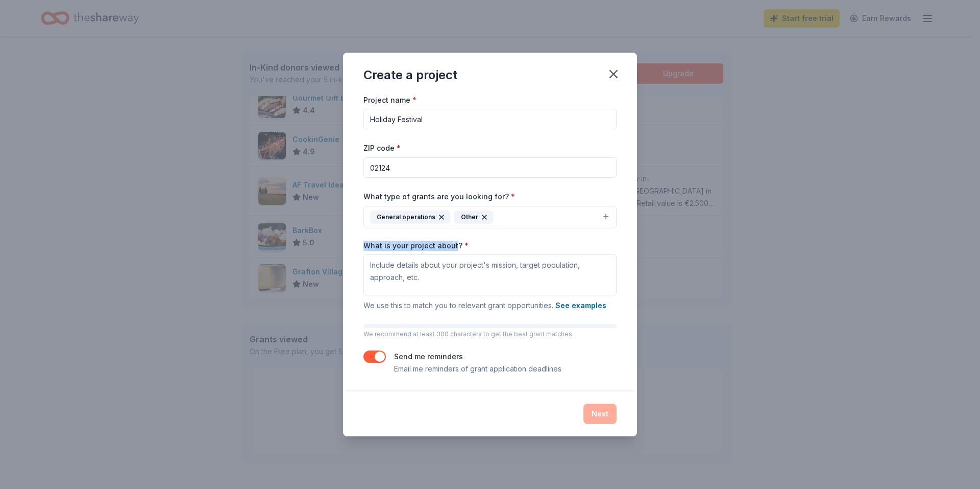  Describe the element at coordinates (490, 217) in the screenshot. I see `button: General operationsOther` at that location.